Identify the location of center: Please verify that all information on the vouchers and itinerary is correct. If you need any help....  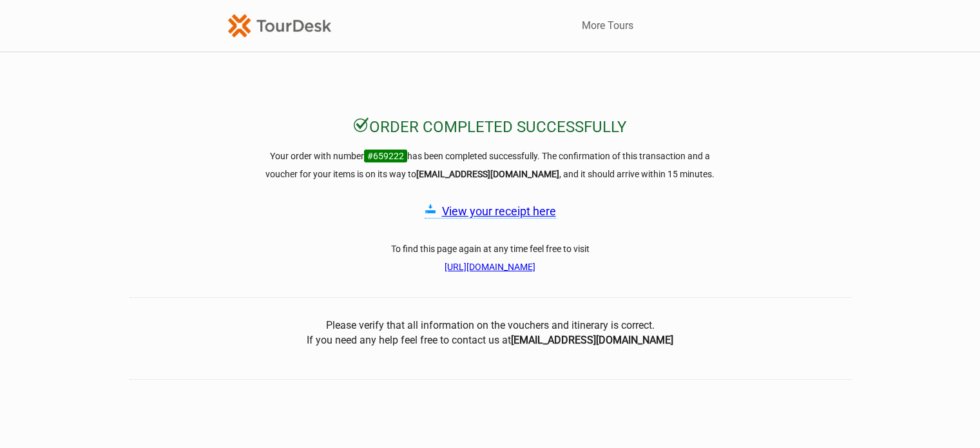
(490, 332).